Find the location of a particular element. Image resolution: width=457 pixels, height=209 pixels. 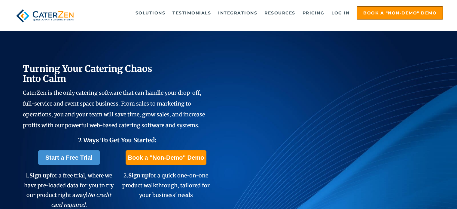

span: 2. for a quick one-on-one product walkthrough, tailored for your business' needs is located at coordinates (166, 185).